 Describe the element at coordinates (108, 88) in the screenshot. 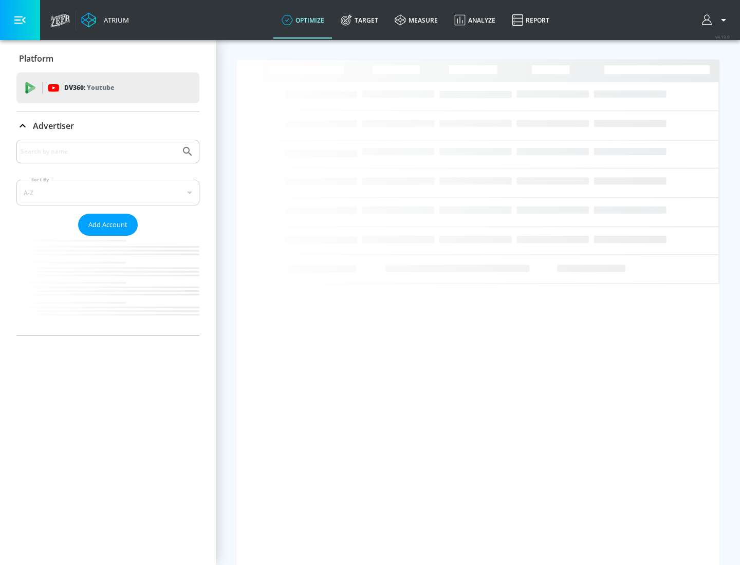

I see `div: DV360: Youtube` at that location.